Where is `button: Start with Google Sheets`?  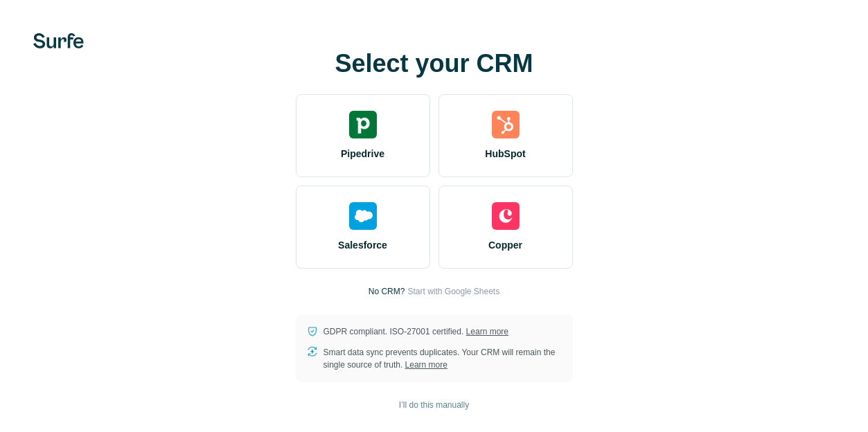
button: Start with Google Sheets is located at coordinates (453, 291).